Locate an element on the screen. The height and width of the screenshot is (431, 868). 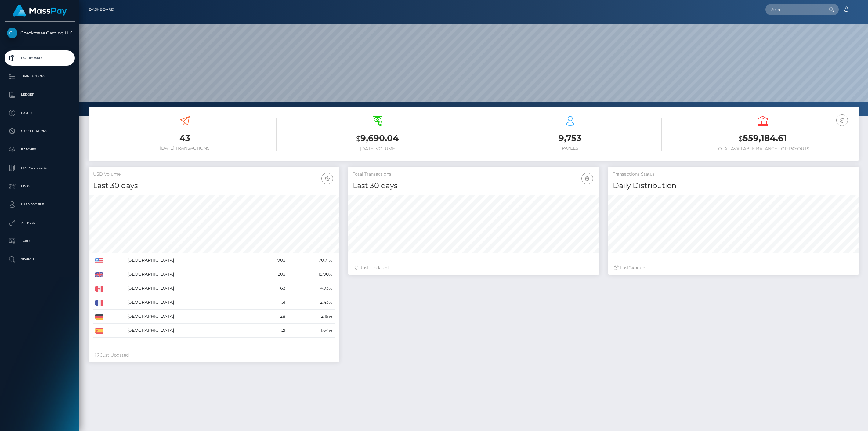
p: Dashboard is located at coordinates (40, 58).